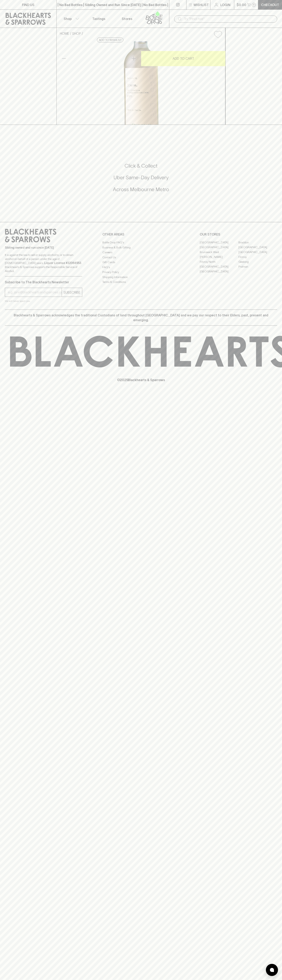 This screenshot has width=282, height=980. Describe the element at coordinates (141, 177) in the screenshot. I see `h5: Uber Same-Day Delivery` at that location.